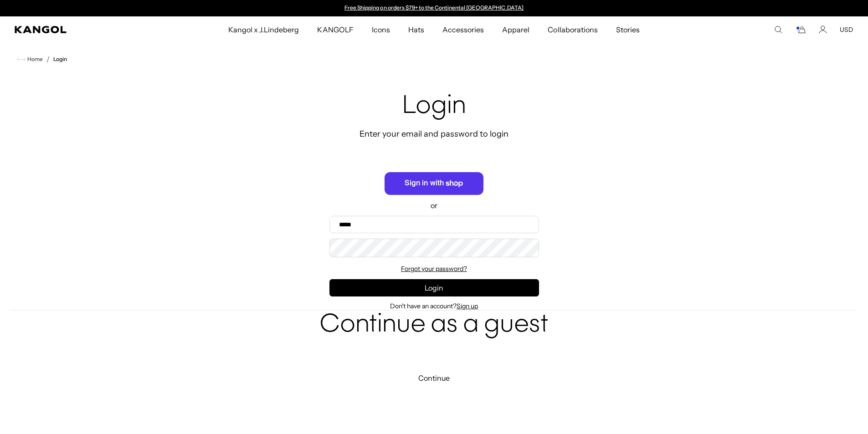  What do you see at coordinates (434, 205) in the screenshot?
I see `p: or` at bounding box center [434, 205].